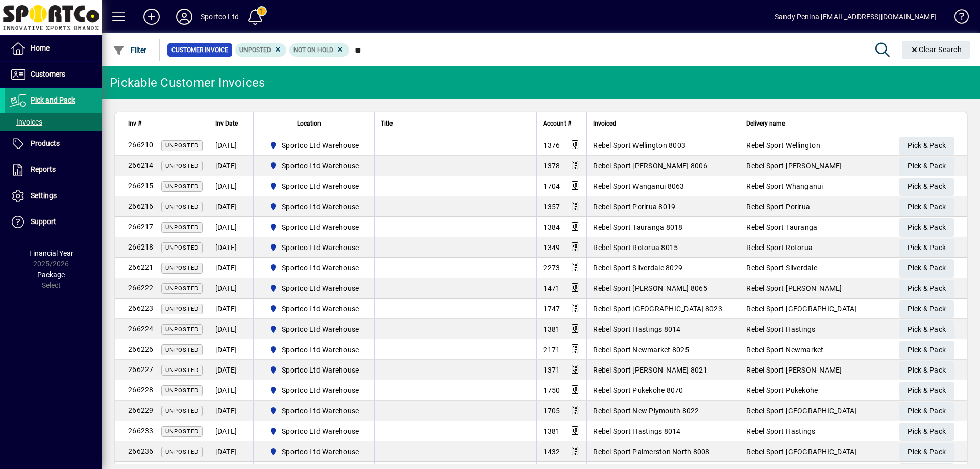 The image size is (980, 469). What do you see at coordinates (54, 222) in the screenshot?
I see `a: Support` at bounding box center [54, 222].